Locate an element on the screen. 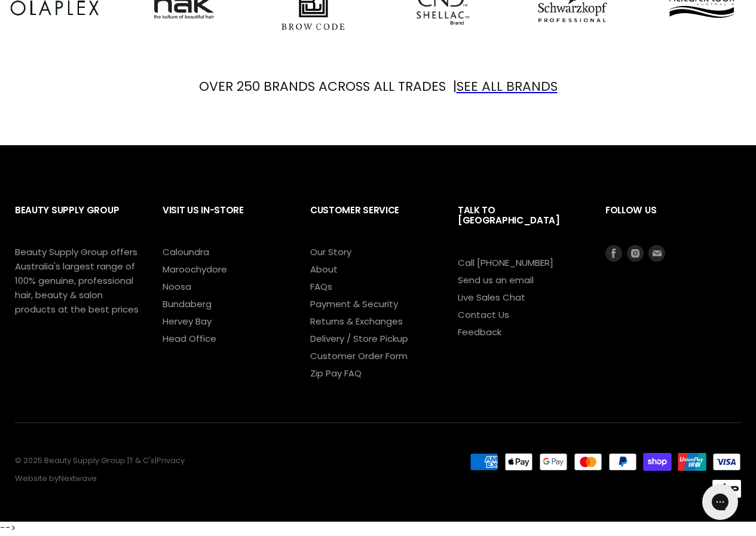 The height and width of the screenshot is (536, 756). a: Caloundra is located at coordinates (186, 251).